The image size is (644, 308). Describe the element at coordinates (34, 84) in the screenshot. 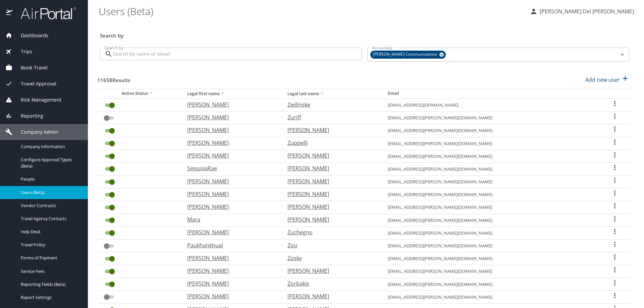

I see `span: Travel Approval` at that location.